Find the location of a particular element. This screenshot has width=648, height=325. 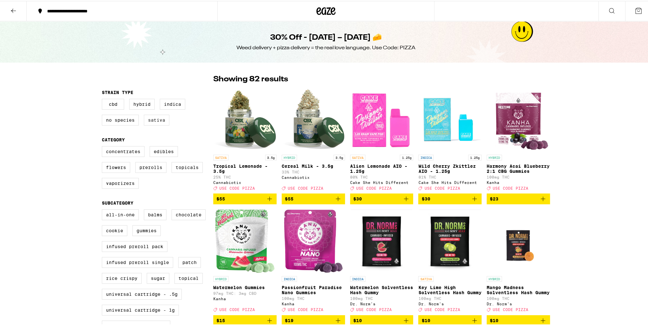

label: All-In-One is located at coordinates (120, 214).